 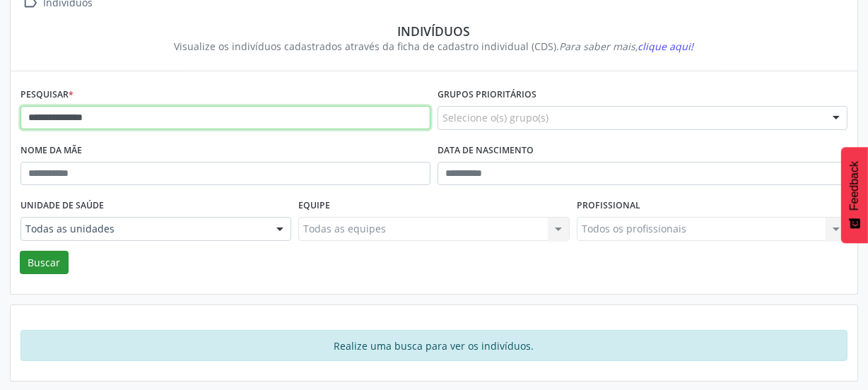 I want to click on span: Feedback, so click(x=854, y=186).